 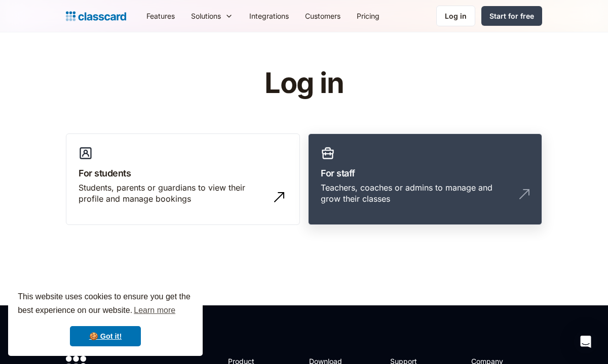 I want to click on a: learn more about cookies, so click(x=154, y=311).